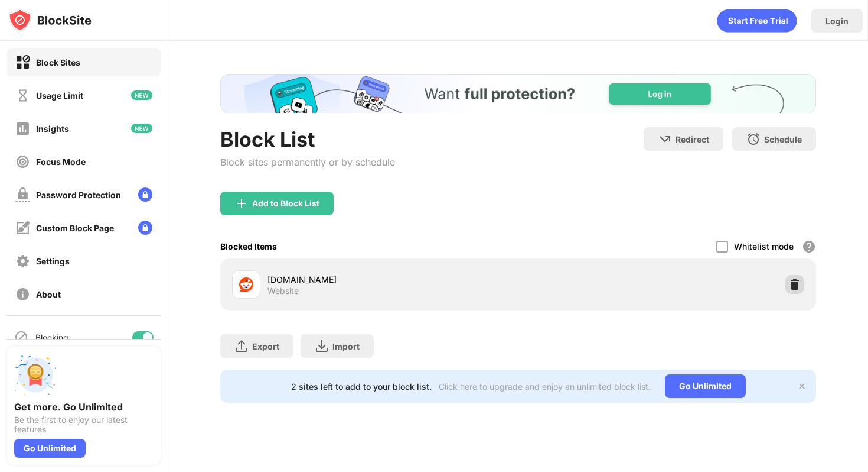 This screenshot has height=472, width=868. What do you see at coordinates (692, 139) in the screenshot?
I see `div: Redirect` at bounding box center [692, 139].